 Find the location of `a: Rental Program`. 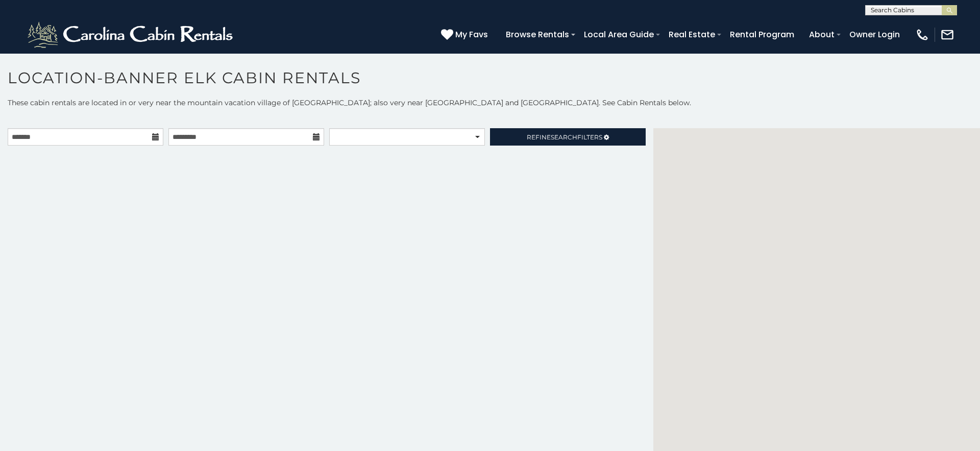

a: Rental Program is located at coordinates (762, 34).